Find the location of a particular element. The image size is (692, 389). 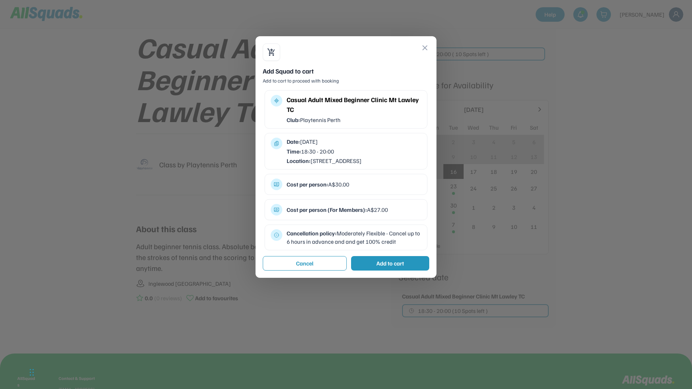

div: Add to cart is located at coordinates (390, 263).